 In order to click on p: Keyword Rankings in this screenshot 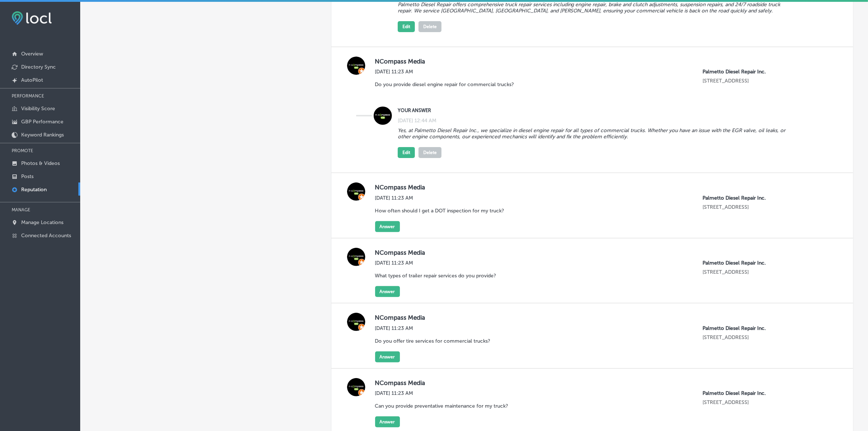, I will do `click(42, 135)`.